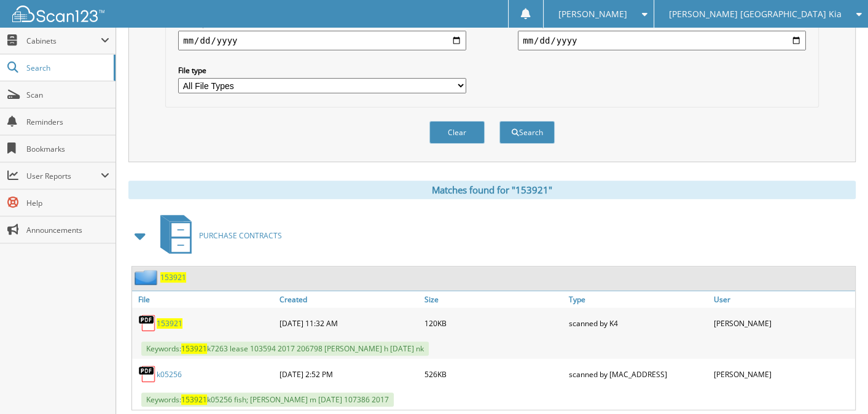  What do you see at coordinates (837, 385) in the screenshot?
I see `div: Chat Widget` at bounding box center [837, 385].